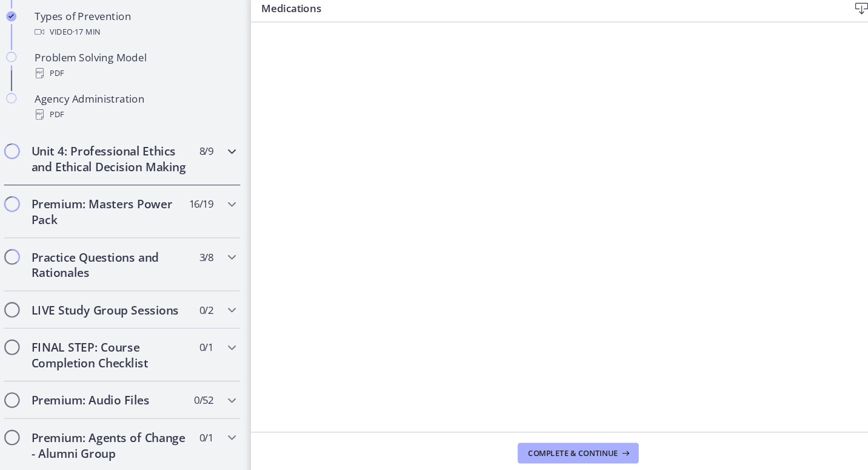 This screenshot has width=868, height=470. What do you see at coordinates (110, 433) in the screenshot?
I see `h2: Premium: Agents of Change - Alumni Group` at bounding box center [110, 433].